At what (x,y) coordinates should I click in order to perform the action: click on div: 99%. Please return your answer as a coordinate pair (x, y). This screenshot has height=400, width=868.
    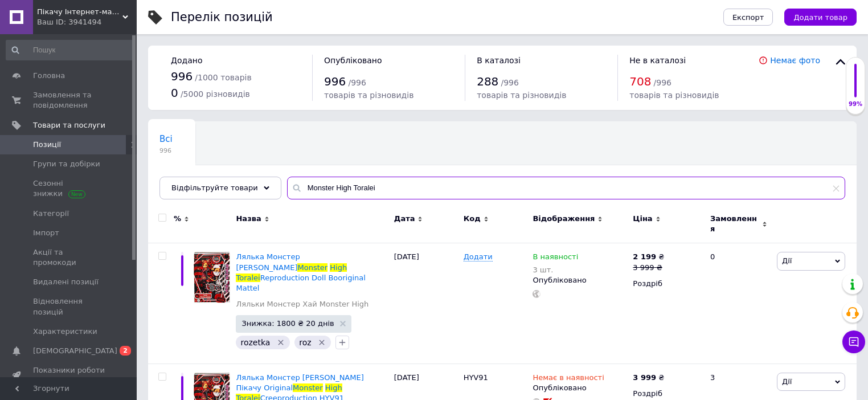
    Looking at the image, I should click on (856, 104).